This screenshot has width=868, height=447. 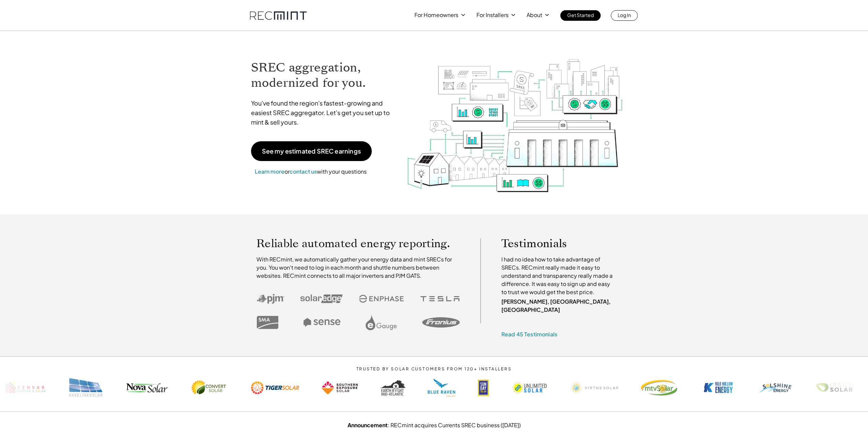 What do you see at coordinates (580, 15) in the screenshot?
I see `p: Get Started` at bounding box center [580, 15].